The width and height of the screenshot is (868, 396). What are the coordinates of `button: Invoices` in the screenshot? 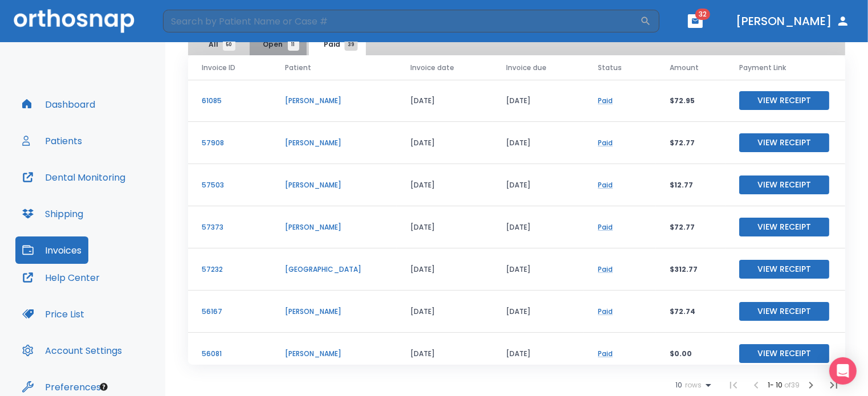 It's located at (52, 250).